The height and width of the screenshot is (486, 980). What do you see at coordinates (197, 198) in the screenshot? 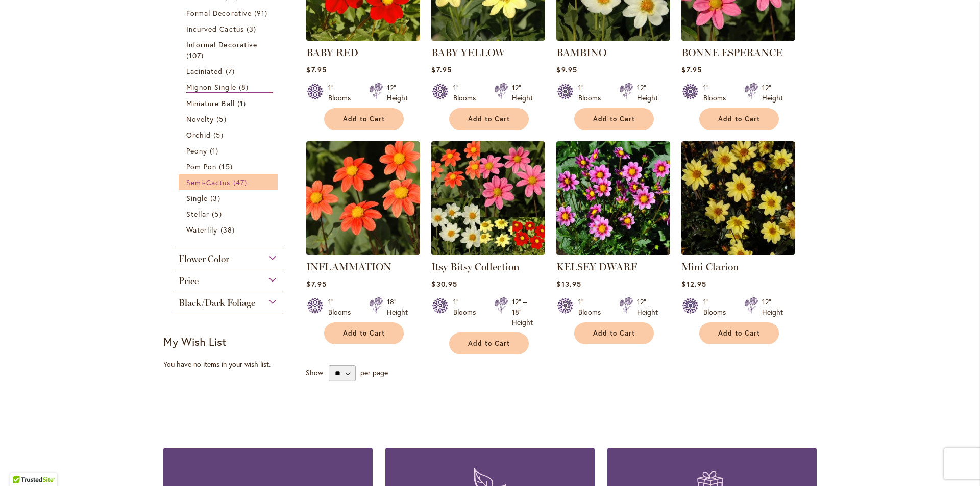
I see `span: Single` at bounding box center [197, 198].